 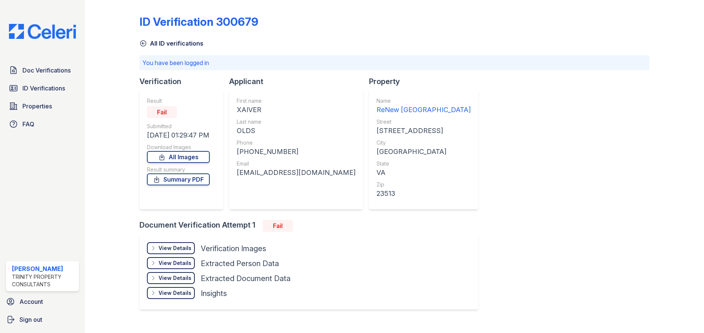 What do you see at coordinates (42, 88) in the screenshot?
I see `a: ID Verifications` at bounding box center [42, 88].